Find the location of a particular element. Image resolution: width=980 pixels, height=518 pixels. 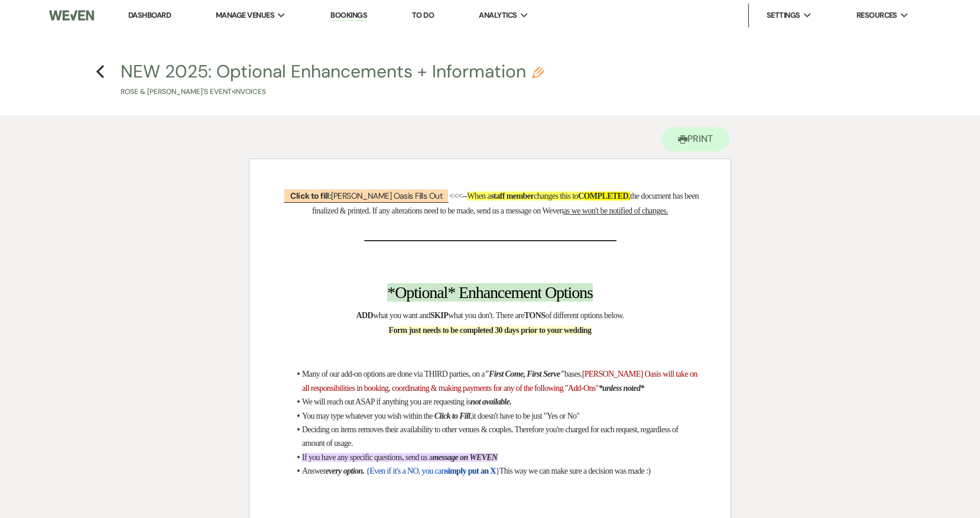

span: *Optional* Enhancement is located at coordinates (464, 292).